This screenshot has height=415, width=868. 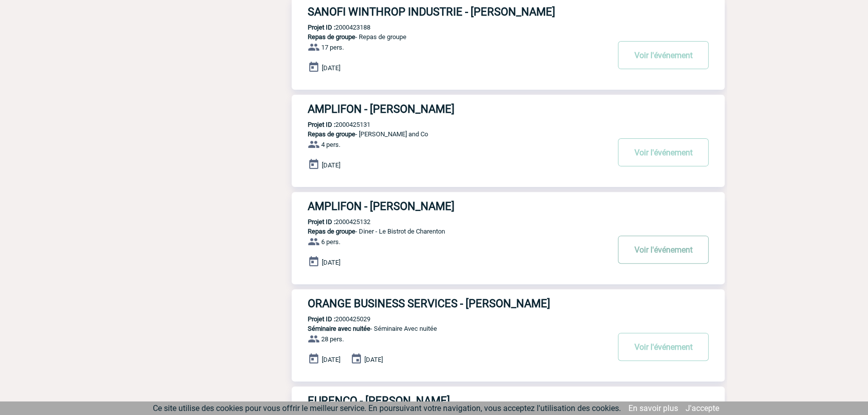 I want to click on span: 6 pers., so click(x=331, y=242).